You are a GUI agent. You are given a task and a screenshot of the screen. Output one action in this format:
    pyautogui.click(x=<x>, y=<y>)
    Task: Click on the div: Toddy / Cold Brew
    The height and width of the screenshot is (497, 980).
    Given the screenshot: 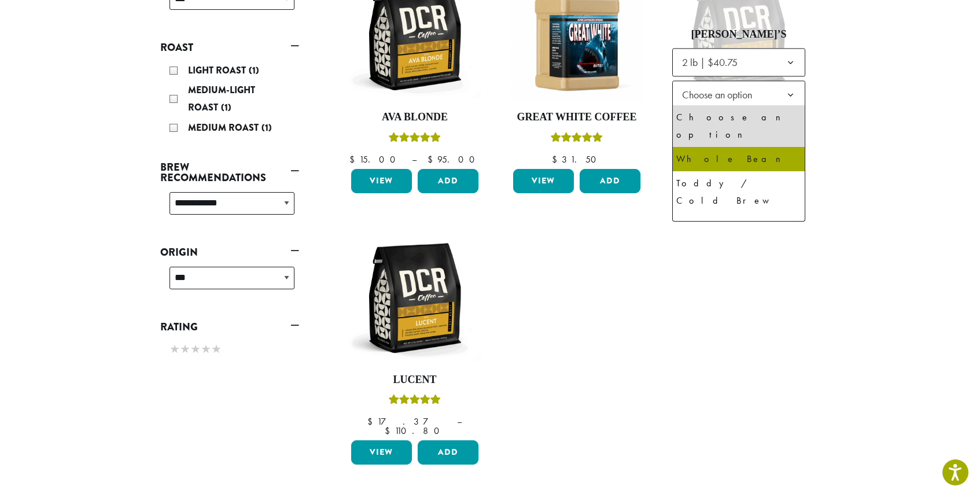 What is the action you would take?
    pyautogui.click(x=739, y=192)
    